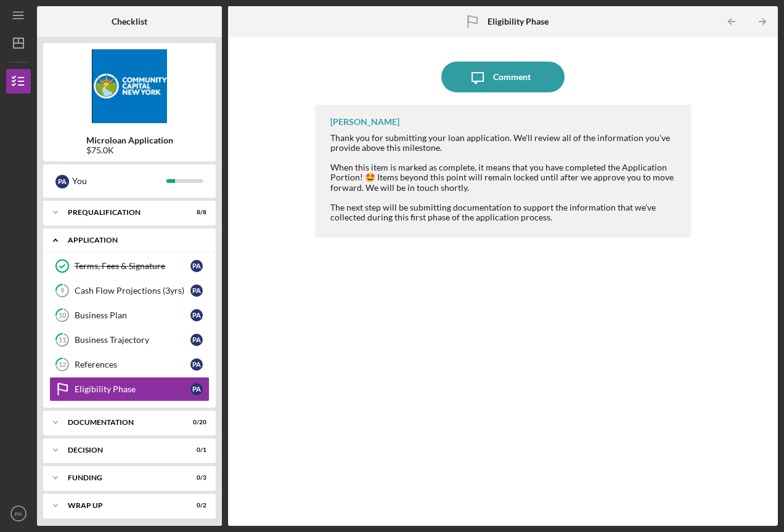 This screenshot has height=532, width=784. I want to click on div: Terms, Fees & Signature, so click(132, 266).